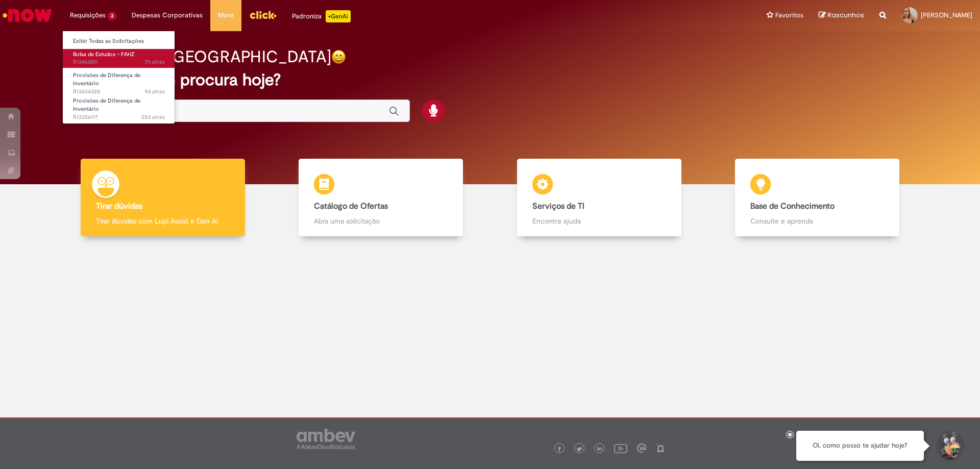 The width and height of the screenshot is (980, 469). What do you see at coordinates (321, 16) in the screenshot?
I see `div: Padroniza` at bounding box center [321, 16].